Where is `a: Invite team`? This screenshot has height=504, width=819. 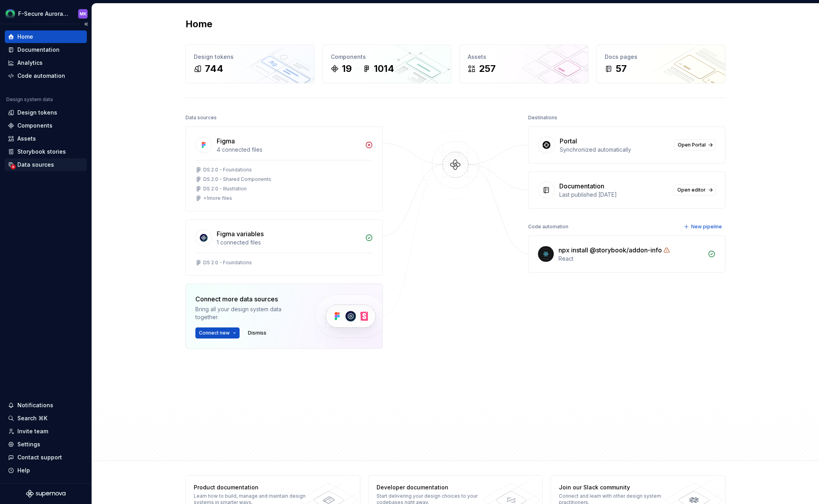 a: Invite team is located at coordinates (46, 431).